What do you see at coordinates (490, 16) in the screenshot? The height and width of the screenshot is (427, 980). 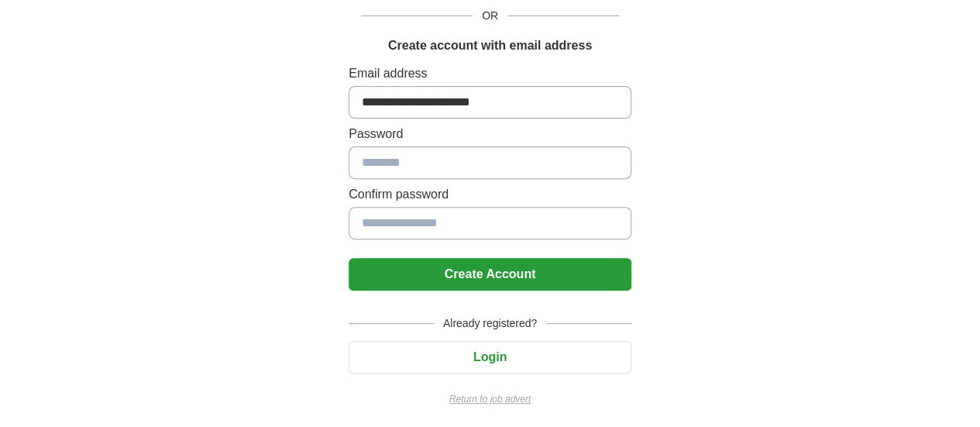 I see `span: OR` at bounding box center [490, 16].